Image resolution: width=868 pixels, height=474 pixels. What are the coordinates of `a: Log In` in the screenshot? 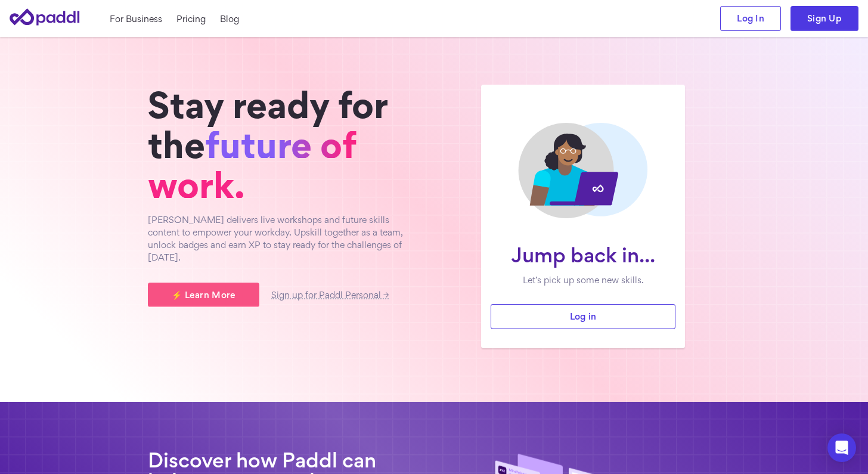 It's located at (750, 19).